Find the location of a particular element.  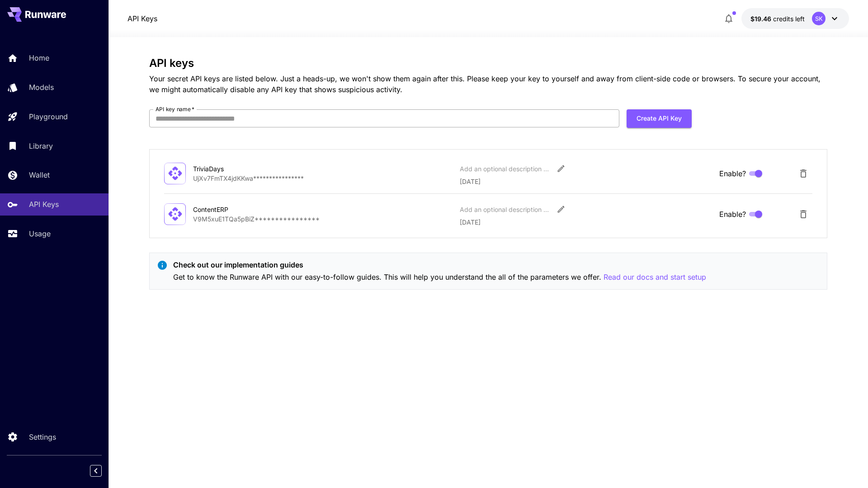

div: Collapse sidebar is located at coordinates (103, 471).